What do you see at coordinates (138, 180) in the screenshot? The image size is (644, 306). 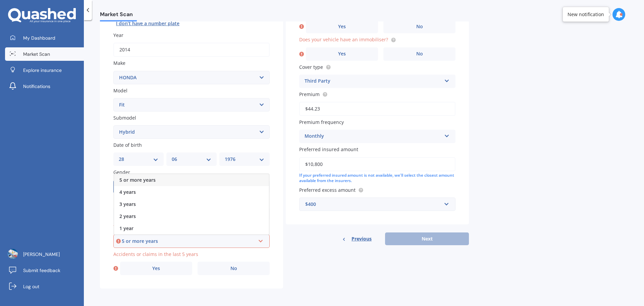 I see `span: 5 or more years` at bounding box center [138, 180].